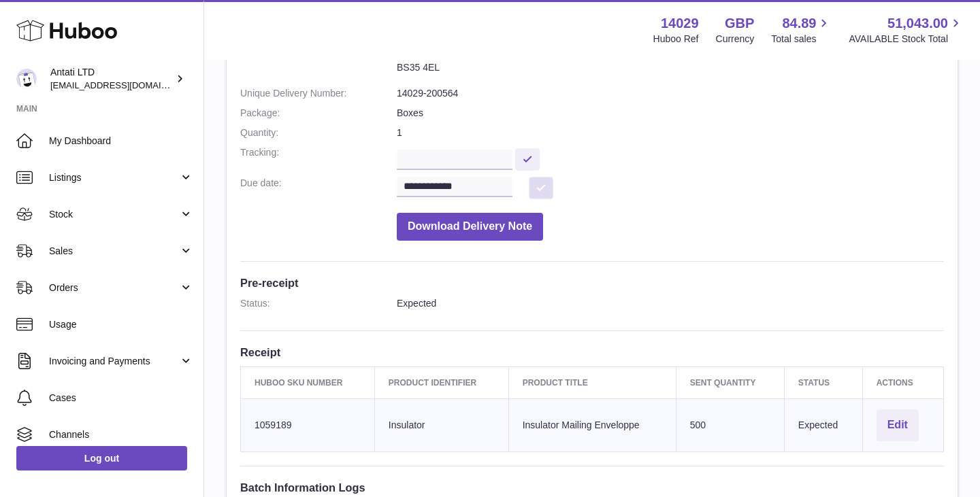 The image size is (980, 497). What do you see at coordinates (670, 303) in the screenshot?
I see `dd: Expected` at bounding box center [670, 303].